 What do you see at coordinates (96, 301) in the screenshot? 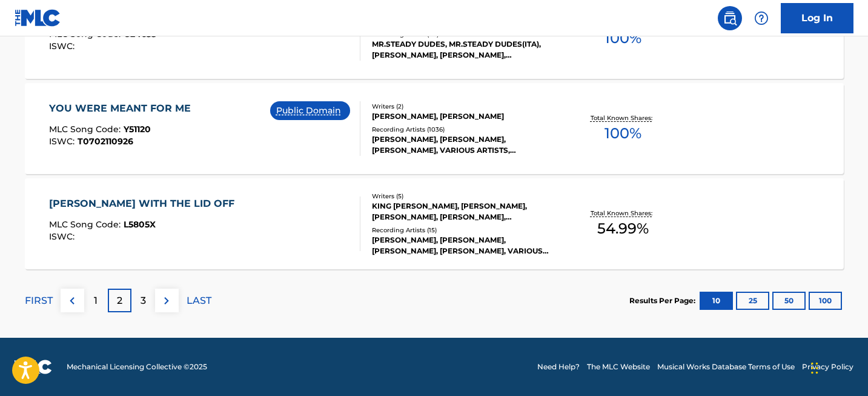
I see `p: 1` at bounding box center [96, 301].